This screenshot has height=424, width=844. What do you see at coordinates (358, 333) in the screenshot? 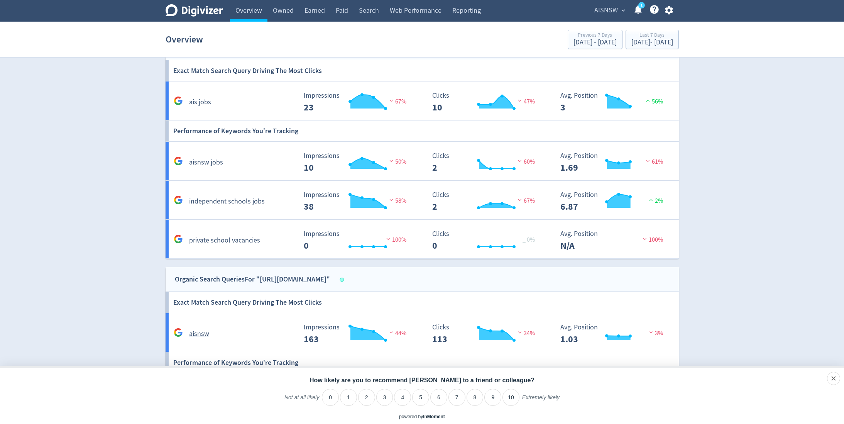
I see `svg: Impressions 163` at bounding box center [358, 333].